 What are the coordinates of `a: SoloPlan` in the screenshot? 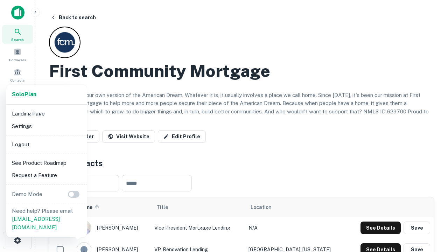 It's located at (24, 95).